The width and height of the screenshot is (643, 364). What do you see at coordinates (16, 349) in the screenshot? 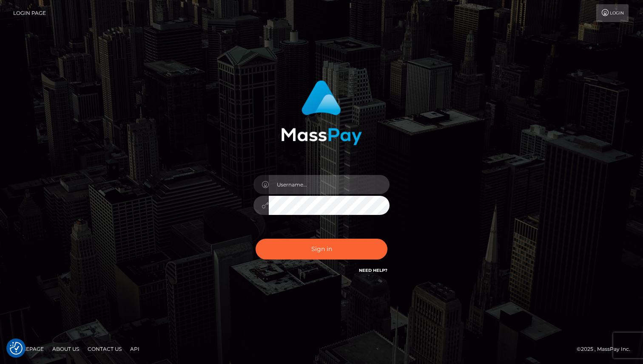
I see `button: Consent Preferences` at bounding box center [16, 349].